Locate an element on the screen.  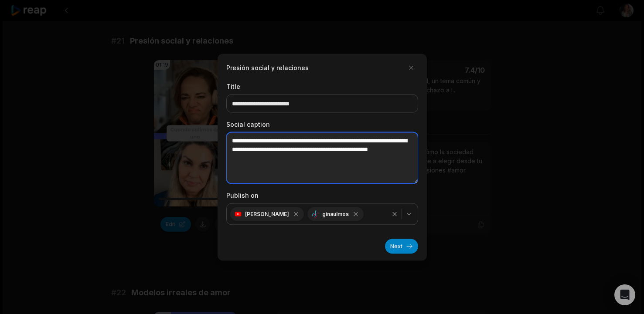
label: Title is located at coordinates (322, 86).